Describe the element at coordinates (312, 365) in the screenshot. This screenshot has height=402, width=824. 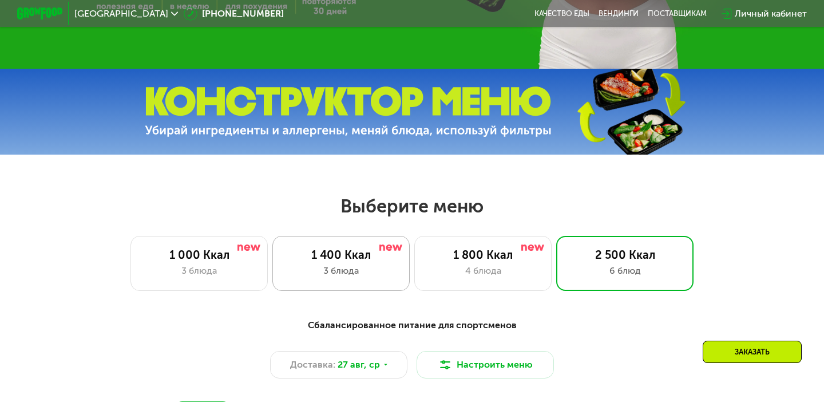
I see `span: Доставка:` at that location.